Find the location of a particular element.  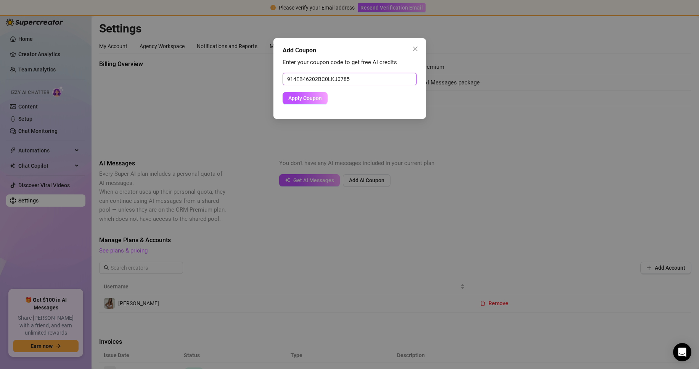

span: Apply Coupon is located at coordinates (305, 98).